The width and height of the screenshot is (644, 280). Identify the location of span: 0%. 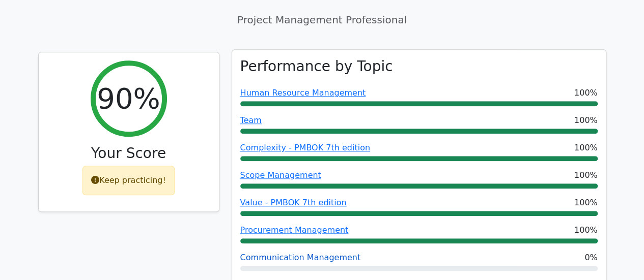
(591, 258).